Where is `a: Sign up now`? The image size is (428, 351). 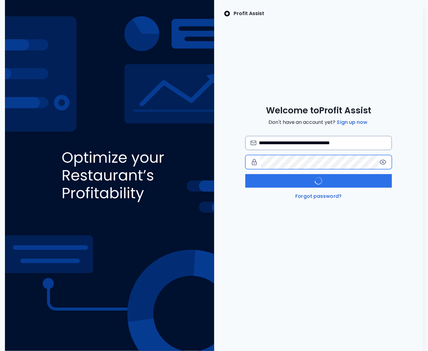
a: Sign up now is located at coordinates (352, 122).